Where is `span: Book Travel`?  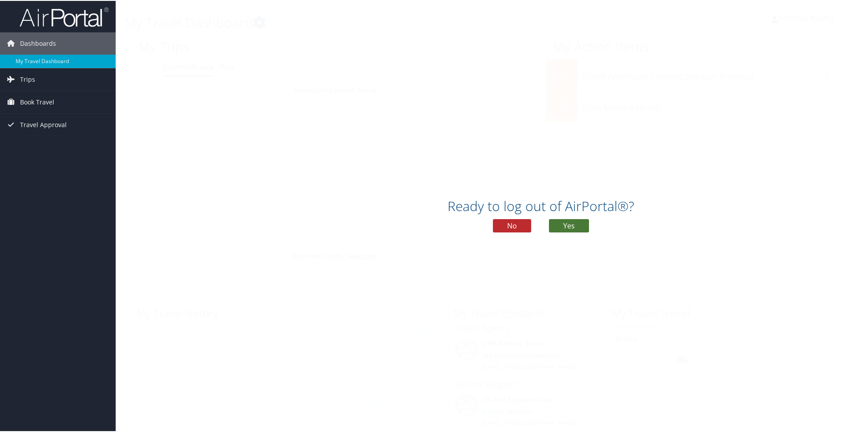 span: Book Travel is located at coordinates (37, 101).